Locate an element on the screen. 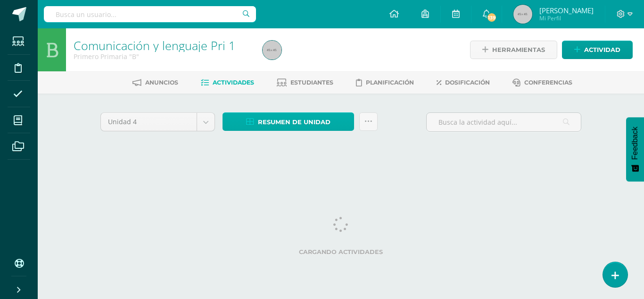 The width and height of the screenshot is (644, 299). span: Actividades is located at coordinates (233, 82).